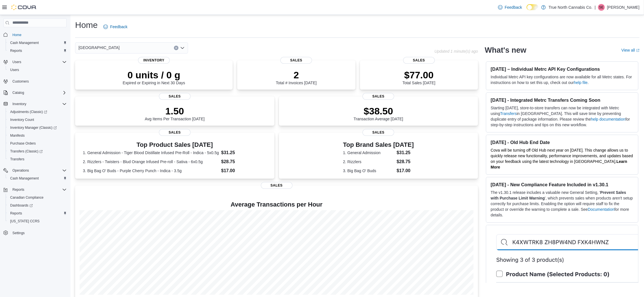 Image resolution: width=644 pixels, height=297 pixels. I want to click on a: Transfers, so click(508, 114).